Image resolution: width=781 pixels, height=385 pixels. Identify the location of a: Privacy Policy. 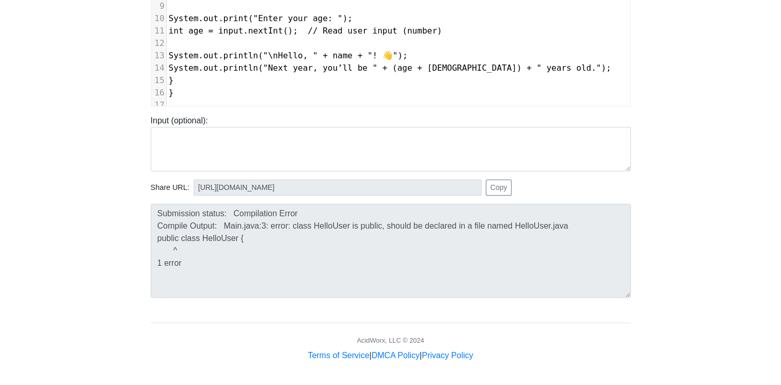
(447, 355).